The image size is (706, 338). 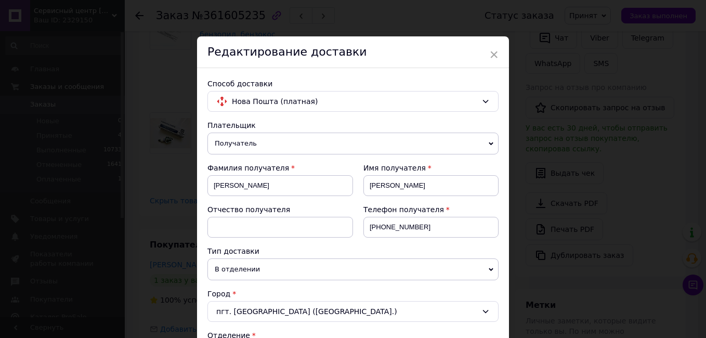 What do you see at coordinates (231, 125) in the screenshot?
I see `span: Плательщик` at bounding box center [231, 125].